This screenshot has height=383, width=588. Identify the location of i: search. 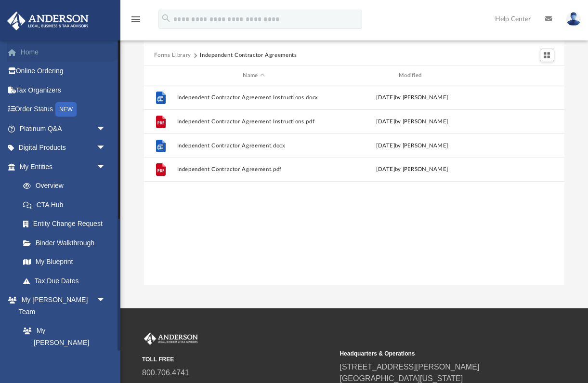
(166, 19).